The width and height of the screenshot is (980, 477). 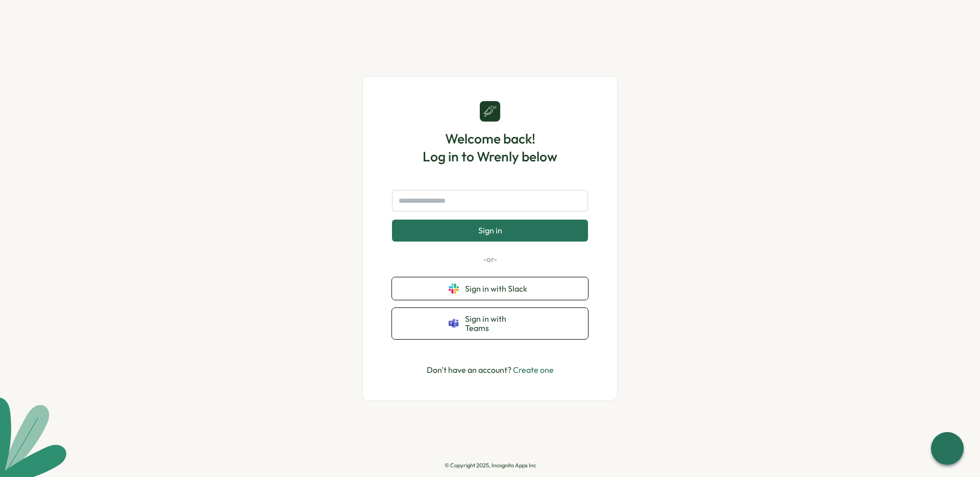 What do you see at coordinates (490, 148) in the screenshot?
I see `h1: Welcome back! Log in to Wrenly below` at bounding box center [490, 148].